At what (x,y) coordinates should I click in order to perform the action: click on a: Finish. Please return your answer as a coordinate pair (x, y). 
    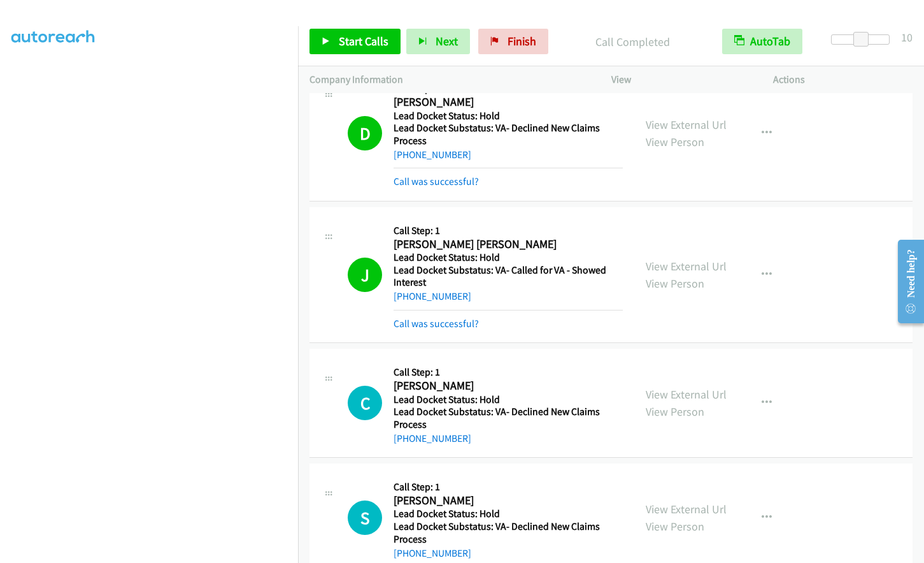
    Looking at the image, I should click on (514, 42).